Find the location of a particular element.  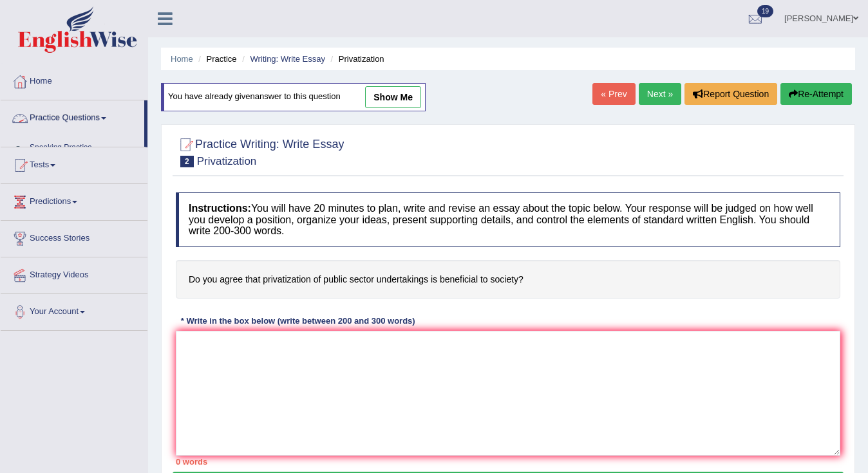

h2: Practice Writing: Write Essay is located at coordinates (259, 151).